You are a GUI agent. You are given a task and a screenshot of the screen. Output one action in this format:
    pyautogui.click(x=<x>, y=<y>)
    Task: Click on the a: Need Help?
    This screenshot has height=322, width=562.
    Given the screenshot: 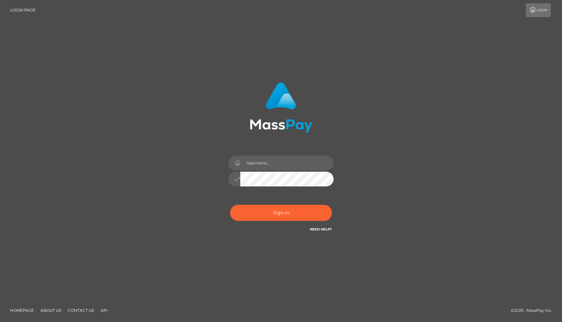 What is the action you would take?
    pyautogui.click(x=321, y=229)
    